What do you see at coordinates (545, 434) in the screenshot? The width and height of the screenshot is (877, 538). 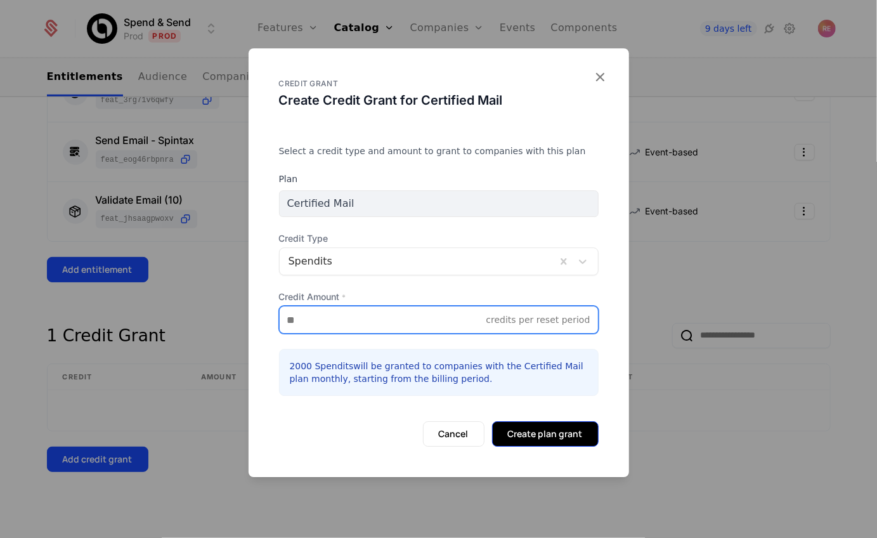 I see `button: Create plan grant` at bounding box center [545, 434].